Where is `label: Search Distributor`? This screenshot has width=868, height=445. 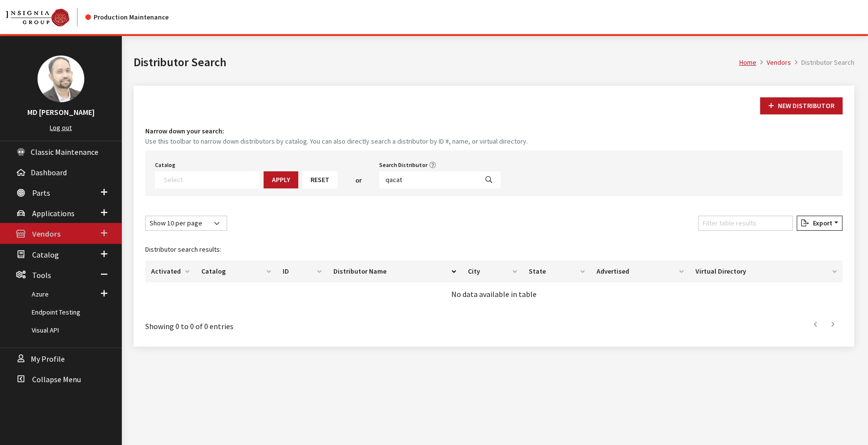 label: Search Distributor is located at coordinates (403, 165).